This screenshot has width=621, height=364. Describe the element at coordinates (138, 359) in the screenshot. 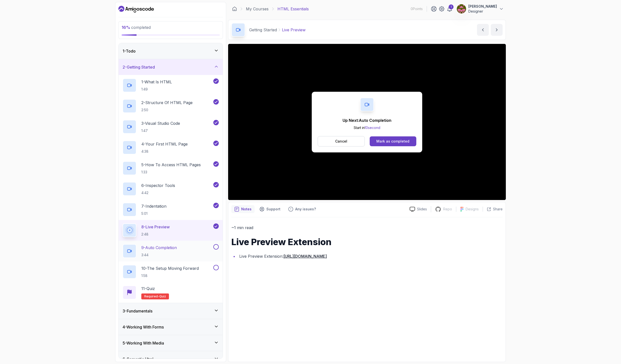

I see `h3: 6 - Semantic Html` at that location.